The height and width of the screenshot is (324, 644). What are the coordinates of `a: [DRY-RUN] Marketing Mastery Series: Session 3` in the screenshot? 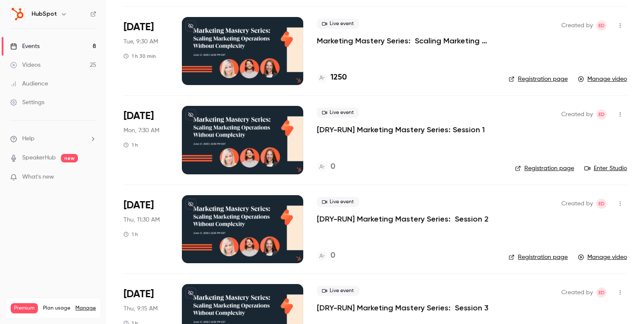 It's located at (402, 308).